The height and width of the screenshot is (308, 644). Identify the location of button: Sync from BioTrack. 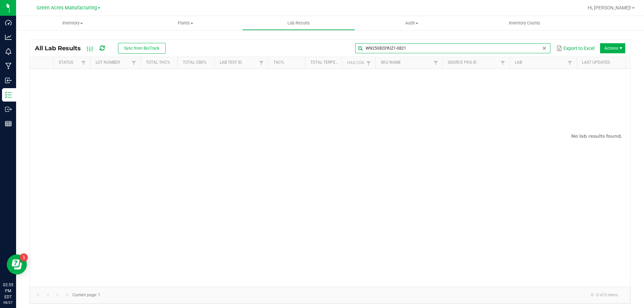
(142, 49).